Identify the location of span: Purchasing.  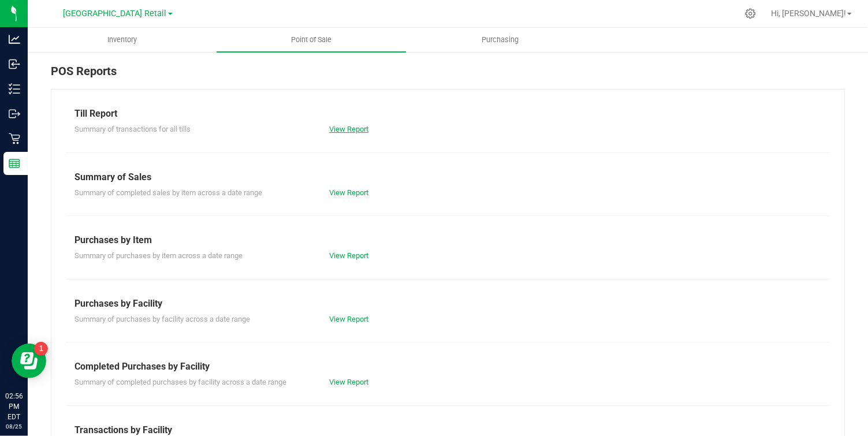
(500, 40).